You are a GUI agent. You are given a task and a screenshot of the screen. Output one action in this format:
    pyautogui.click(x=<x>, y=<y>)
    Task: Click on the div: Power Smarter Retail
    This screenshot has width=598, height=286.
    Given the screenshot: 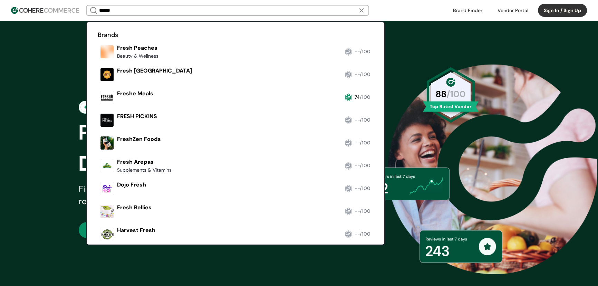 What is the action you would take?
    pyautogui.click(x=195, y=133)
    